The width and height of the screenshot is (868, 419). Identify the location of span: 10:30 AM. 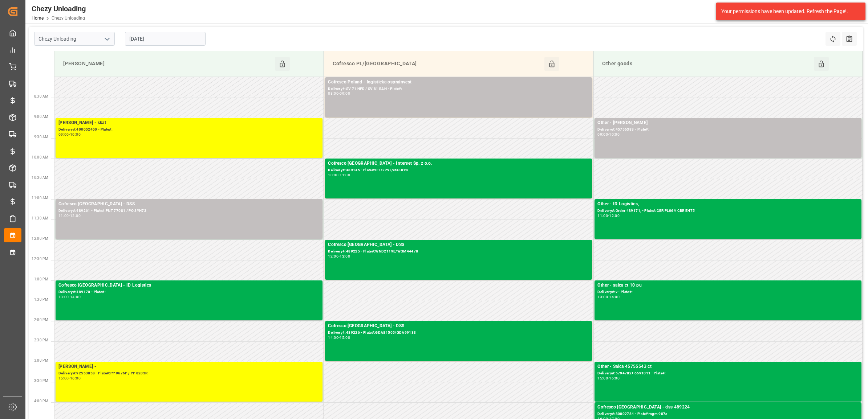
(40, 177).